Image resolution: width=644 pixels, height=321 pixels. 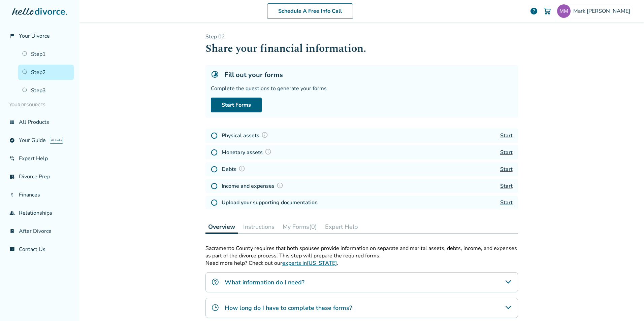 I want to click on p: Step 0 2, so click(x=362, y=37).